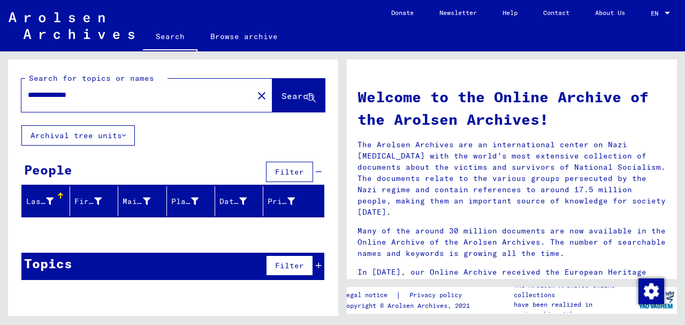 This screenshot has width=685, height=325. What do you see at coordinates (575, 290) in the screenshot?
I see `p: The Arolsen Archives online collections` at bounding box center [575, 290].